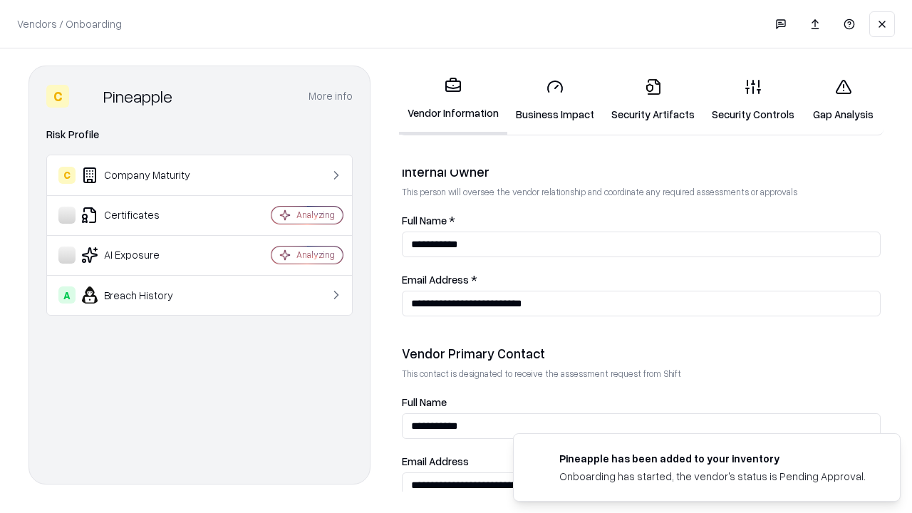 The height and width of the screenshot is (513, 912). I want to click on div: Vendor Primary Contact, so click(641, 353).